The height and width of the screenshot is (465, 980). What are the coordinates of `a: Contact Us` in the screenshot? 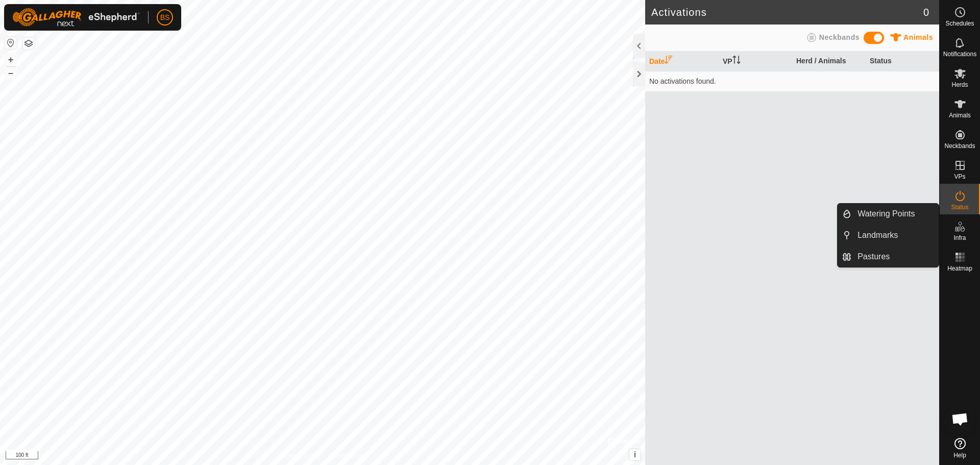 It's located at (348, 457).